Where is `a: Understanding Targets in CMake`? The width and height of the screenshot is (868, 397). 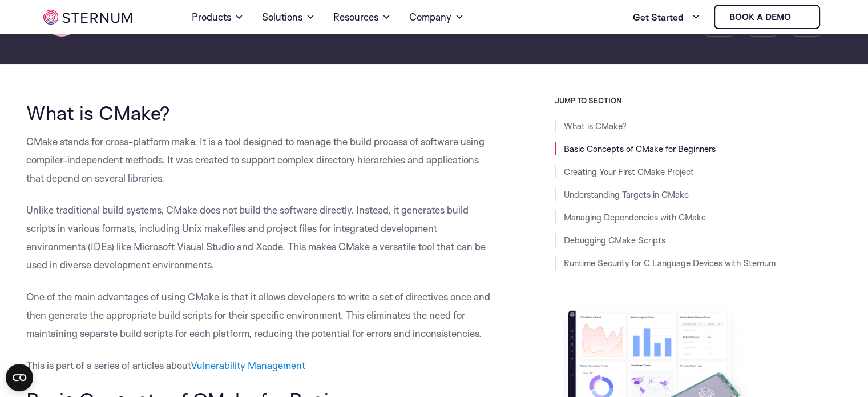
a: Understanding Targets in CMake is located at coordinates (627, 194).